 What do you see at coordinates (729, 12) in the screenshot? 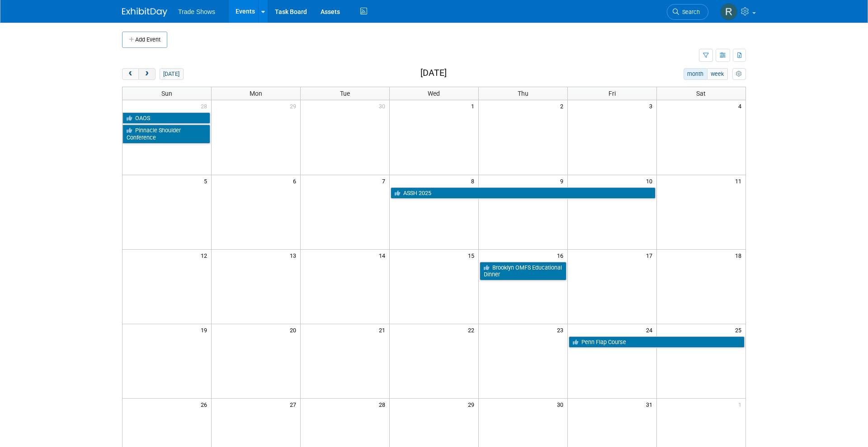
I see `img: Rachel Murphy` at bounding box center [729, 12].